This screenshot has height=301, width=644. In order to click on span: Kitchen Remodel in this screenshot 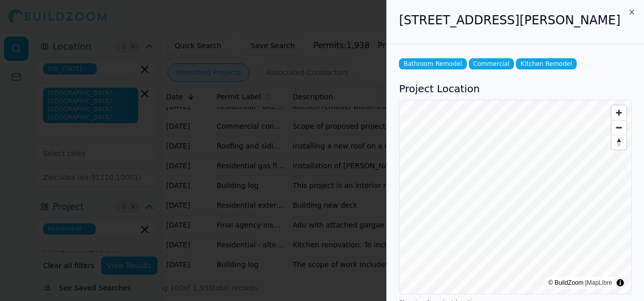, I will do `click(546, 64)`.